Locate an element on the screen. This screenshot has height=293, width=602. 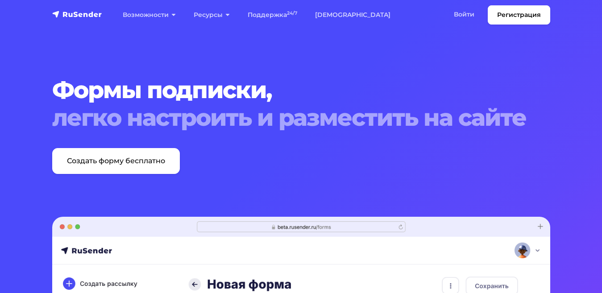
h1: Формы подписки, is located at coordinates (301, 104).